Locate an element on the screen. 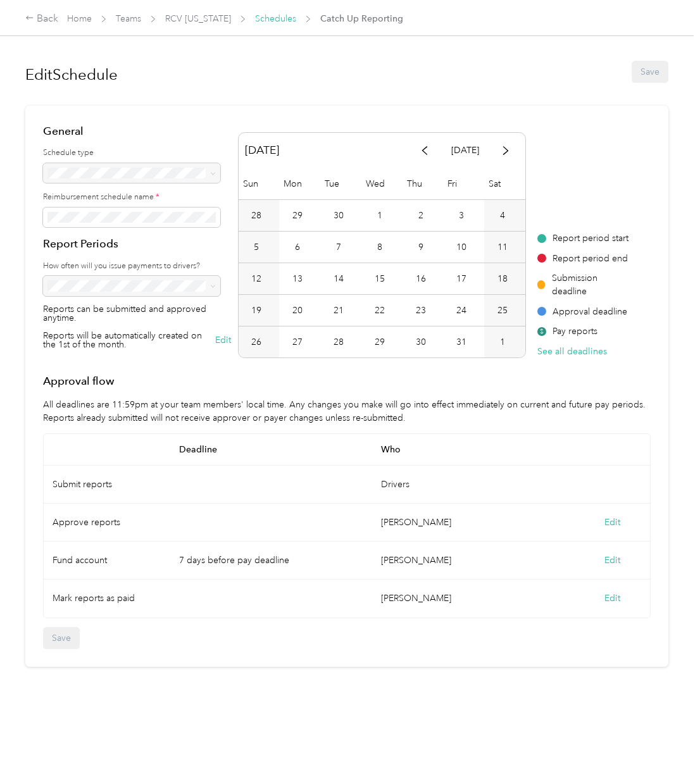 This screenshot has width=700, height=770. div: 8 is located at coordinates (380, 247).